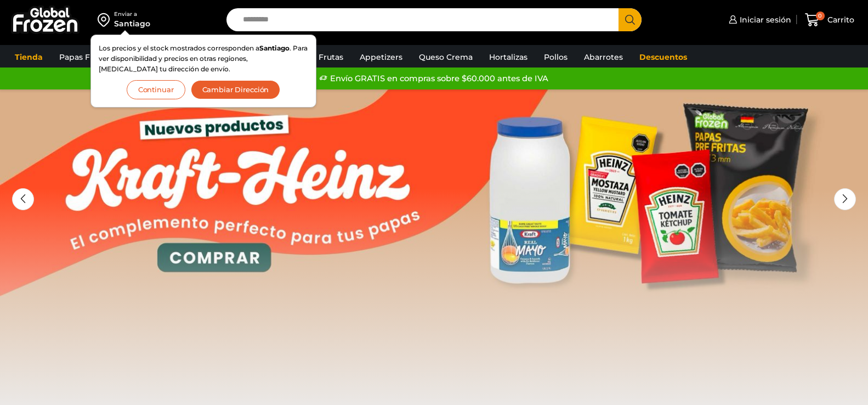 The image size is (868, 405). Describe the element at coordinates (758, 19) in the screenshot. I see `a: Iniciar sesión` at that location.